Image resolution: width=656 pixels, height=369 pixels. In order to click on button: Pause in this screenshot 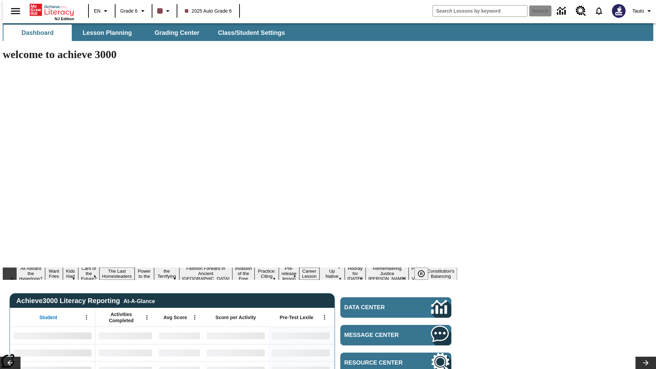, I will do `click(421, 274)`.